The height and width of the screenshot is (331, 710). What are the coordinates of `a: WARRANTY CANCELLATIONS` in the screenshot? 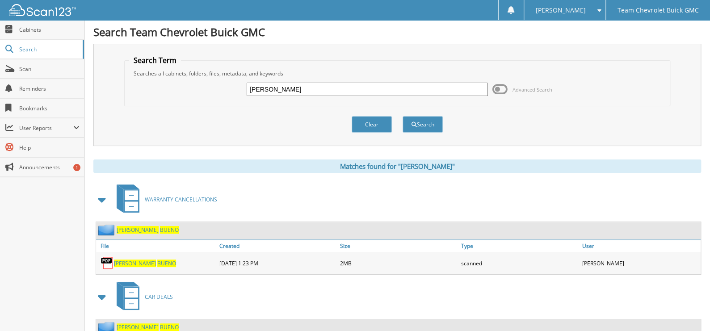 It's located at (164, 199).